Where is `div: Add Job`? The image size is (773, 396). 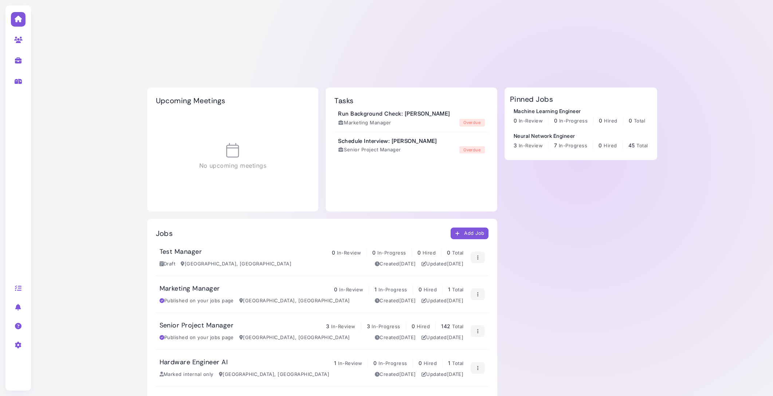
div: Add Job is located at coordinates (470, 233).